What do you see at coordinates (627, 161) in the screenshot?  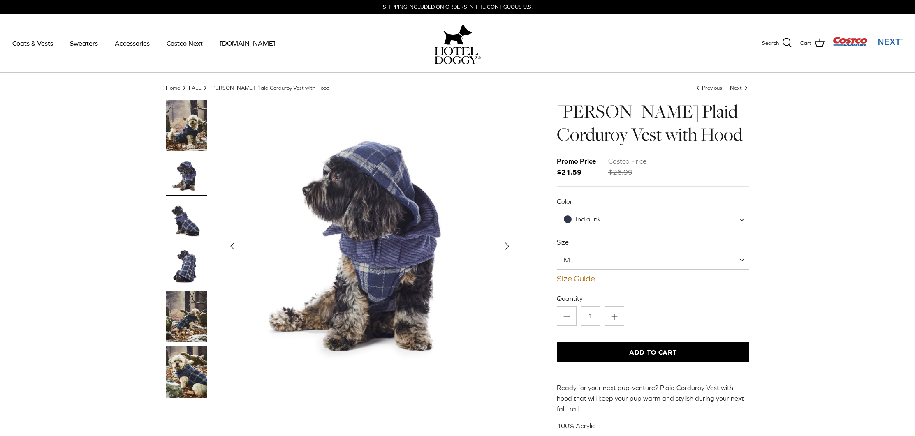 I see `div: Costco Price` at bounding box center [627, 161].